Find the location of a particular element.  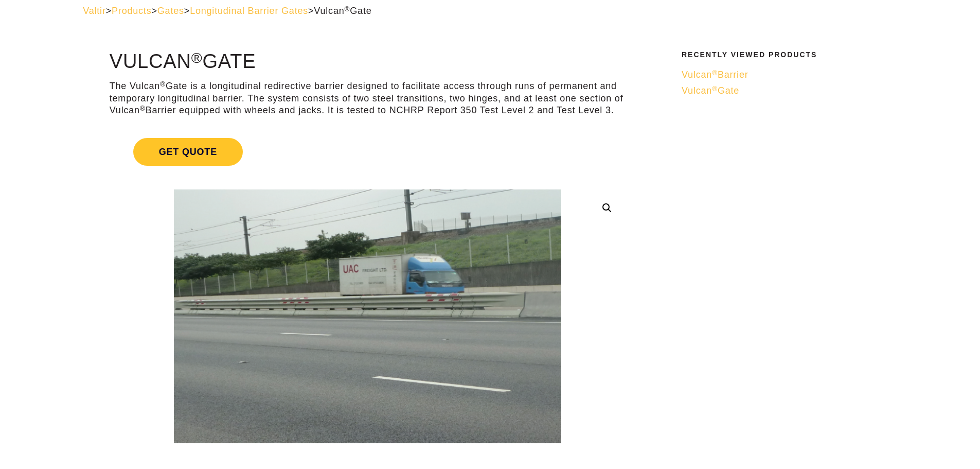

span: Vulcan Barrier is located at coordinates (715, 74).